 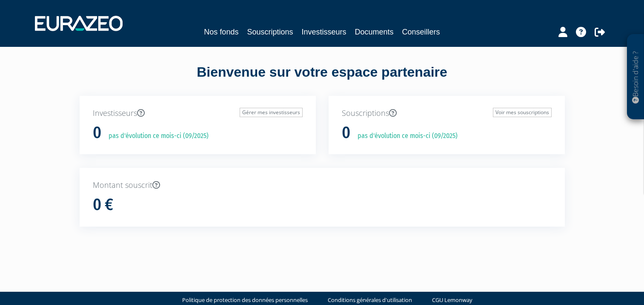 I want to click on a: Gérer mes investisseurs, so click(x=271, y=112).